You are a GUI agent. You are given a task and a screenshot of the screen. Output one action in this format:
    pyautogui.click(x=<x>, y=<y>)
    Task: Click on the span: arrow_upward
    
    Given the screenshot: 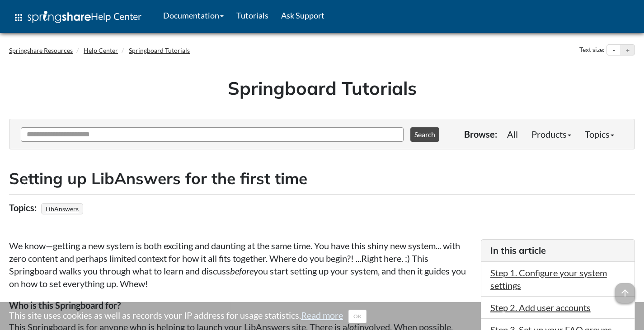 What is the action you would take?
    pyautogui.click(x=625, y=293)
    